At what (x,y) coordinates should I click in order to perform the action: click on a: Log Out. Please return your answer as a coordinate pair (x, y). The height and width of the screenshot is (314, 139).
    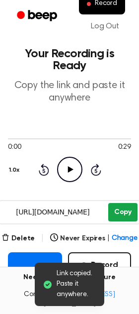
    Looking at the image, I should click on (105, 26).